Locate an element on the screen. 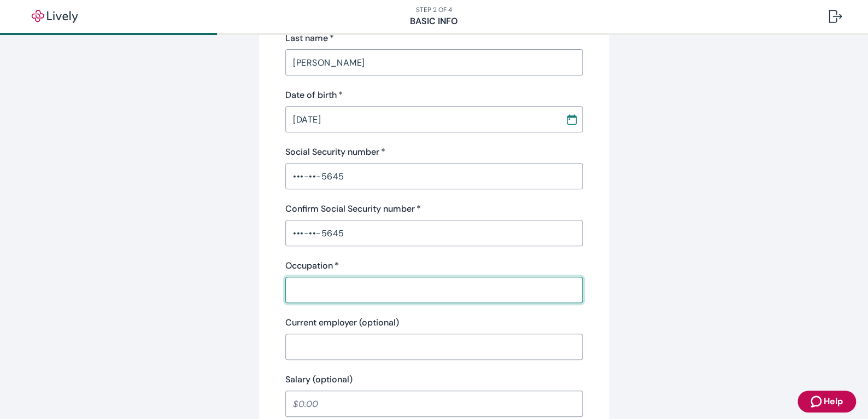 The image size is (868, 419). span: Help is located at coordinates (833, 401).